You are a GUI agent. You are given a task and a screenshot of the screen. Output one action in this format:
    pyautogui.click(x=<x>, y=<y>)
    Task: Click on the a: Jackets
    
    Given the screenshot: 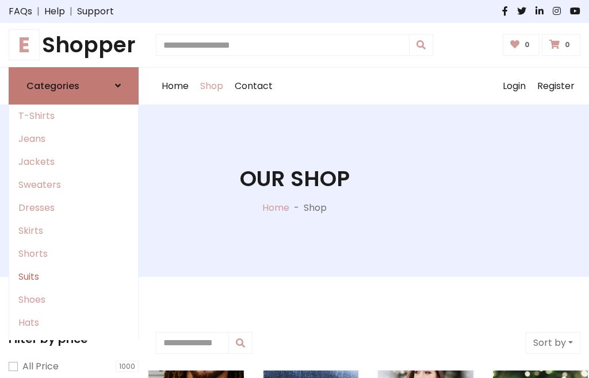 What is the action you would take?
    pyautogui.click(x=74, y=162)
    